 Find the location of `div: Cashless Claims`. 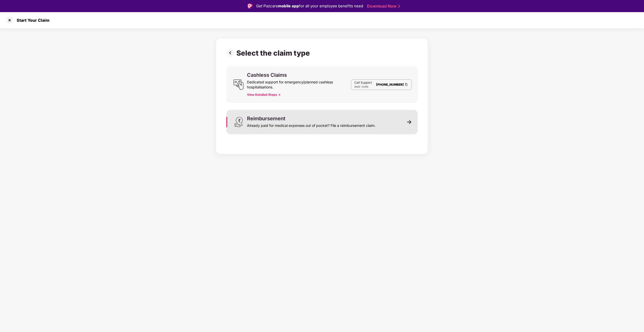

div: Cashless Claims is located at coordinates (267, 75).